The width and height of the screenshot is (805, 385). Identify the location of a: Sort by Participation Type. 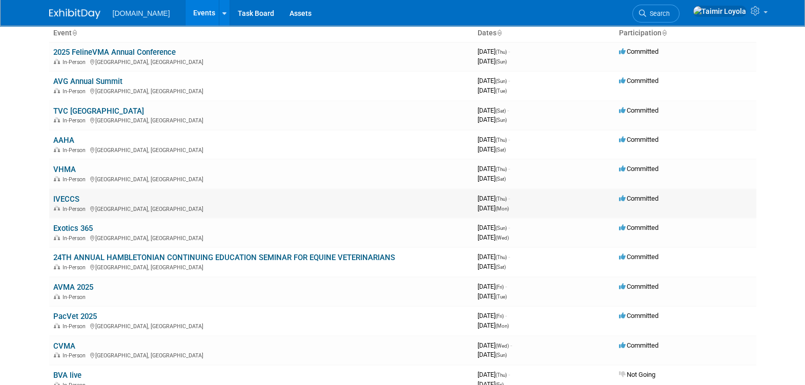
(664, 33).